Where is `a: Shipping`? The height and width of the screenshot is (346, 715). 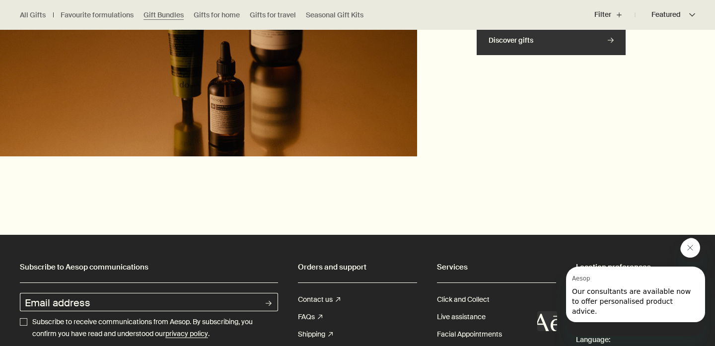
a: Shipping is located at coordinates (315, 334).